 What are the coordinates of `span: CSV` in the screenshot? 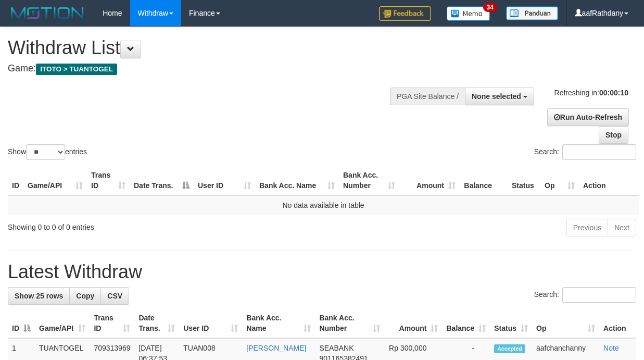 It's located at (114, 296).